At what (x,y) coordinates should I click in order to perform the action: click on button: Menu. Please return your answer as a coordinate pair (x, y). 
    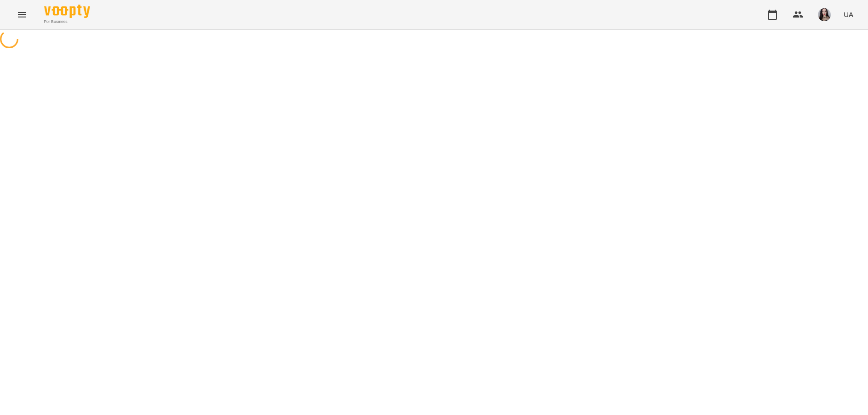
    Looking at the image, I should click on (22, 15).